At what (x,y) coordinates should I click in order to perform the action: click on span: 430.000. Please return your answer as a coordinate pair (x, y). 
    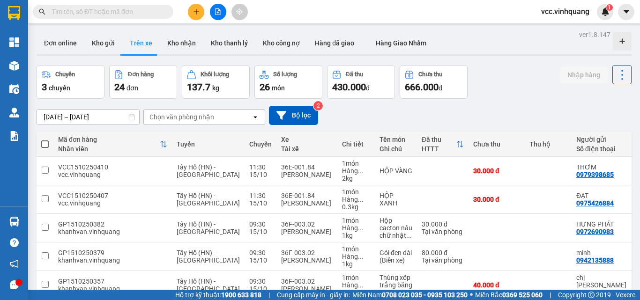
    Looking at the image, I should click on (349, 87).